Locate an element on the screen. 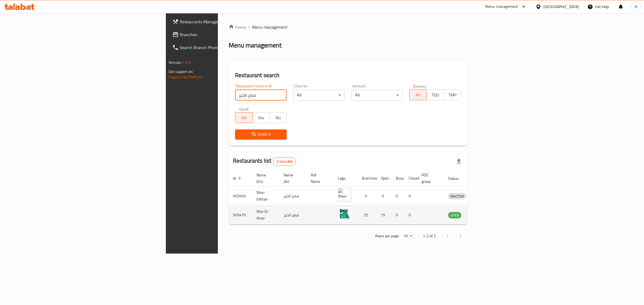  span: Get support on: is located at coordinates (181, 71).